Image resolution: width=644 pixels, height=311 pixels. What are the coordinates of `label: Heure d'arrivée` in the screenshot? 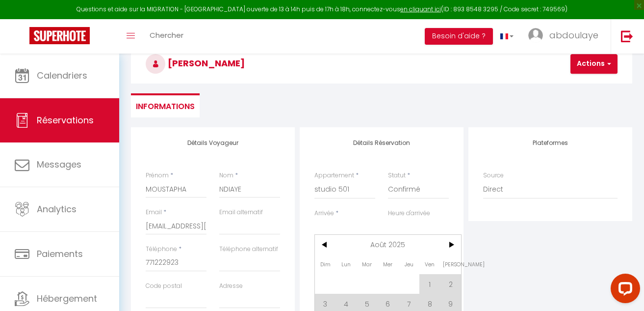 It's located at (410, 213).